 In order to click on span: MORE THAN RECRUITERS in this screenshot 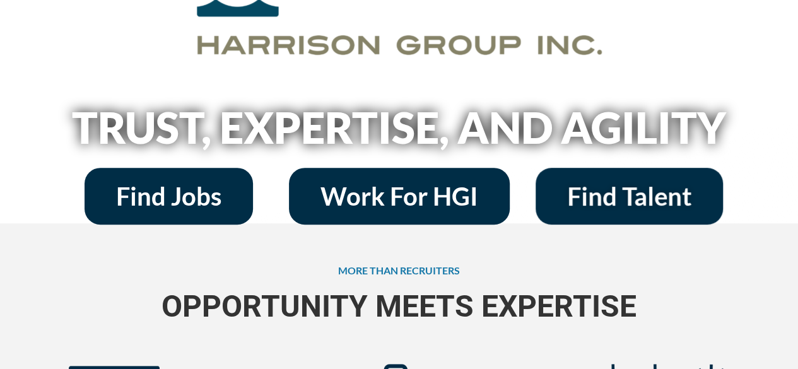, I will do `click(399, 270)`.